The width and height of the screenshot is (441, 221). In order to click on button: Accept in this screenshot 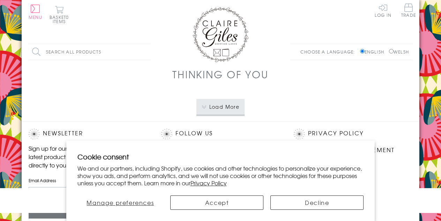, I will do `click(217, 202)`.